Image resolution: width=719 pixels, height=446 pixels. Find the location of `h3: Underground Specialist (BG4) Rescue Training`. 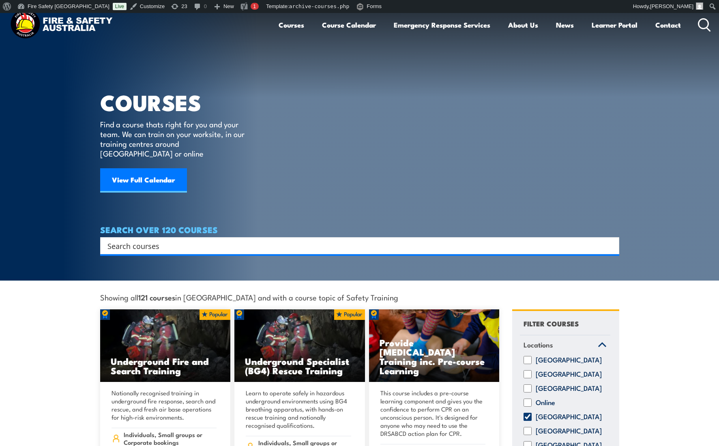

h3: Underground Specialist (BG4) Rescue Training is located at coordinates (300, 366).